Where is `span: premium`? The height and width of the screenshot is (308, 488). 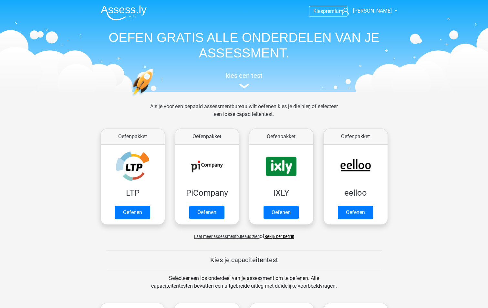
span: premium is located at coordinates (333, 11).